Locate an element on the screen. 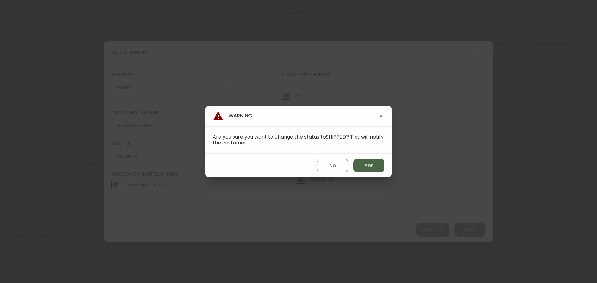  button: Yes is located at coordinates (369, 166).